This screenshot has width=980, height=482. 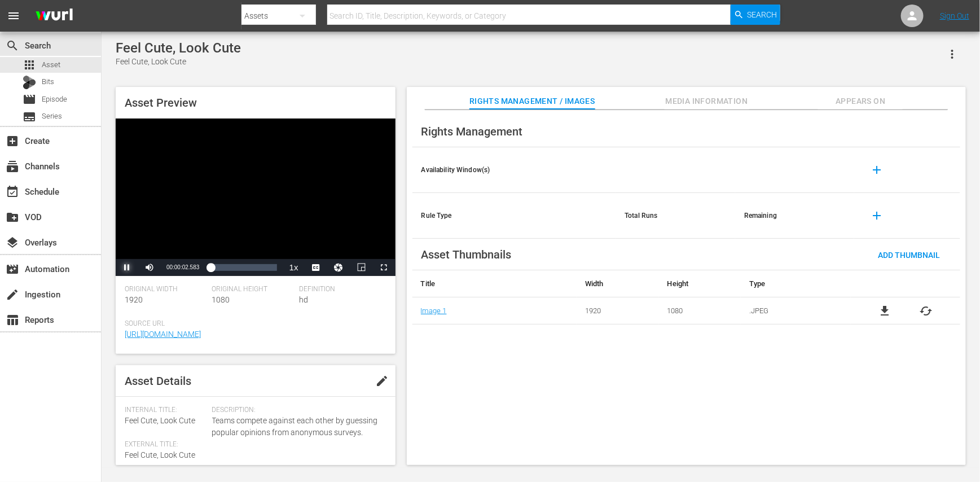 What do you see at coordinates (618, 311) in the screenshot?
I see `td: 1920` at bounding box center [618, 311].